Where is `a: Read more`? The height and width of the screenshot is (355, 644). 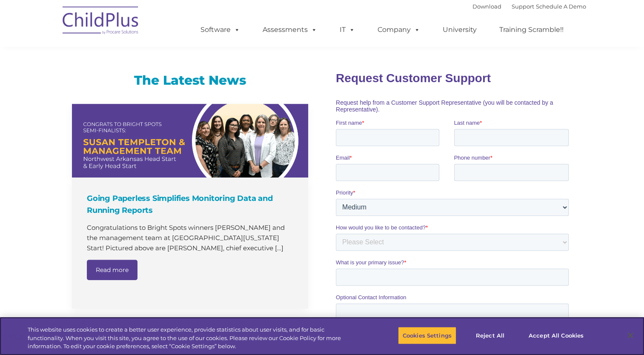 a: Read more is located at coordinates (112, 269).